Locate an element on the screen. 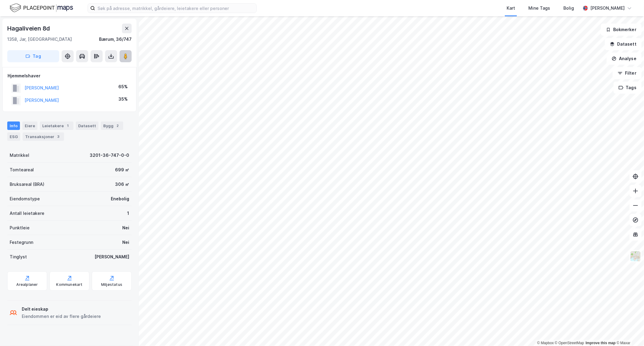 Image resolution: width=644 pixels, height=346 pixels. img: logo.f888ab2527a4732fd821a326f86c7f29.svg is located at coordinates (42, 8).